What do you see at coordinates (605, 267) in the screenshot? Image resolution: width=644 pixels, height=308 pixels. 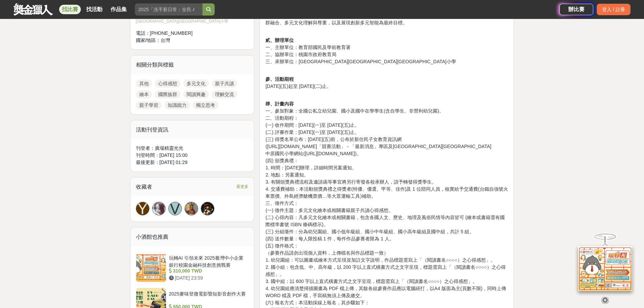 I see `img: d2146d9a-e6f6-4337-9592-8cefde37ba6b.png` at bounding box center [605, 267].